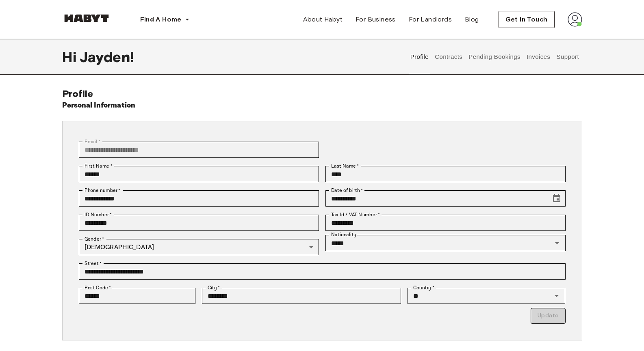 Image resolution: width=644 pixels, height=351 pixels. Describe the element at coordinates (356, 215) in the screenshot. I see `label: Tax Id / VAT Number` at that location.